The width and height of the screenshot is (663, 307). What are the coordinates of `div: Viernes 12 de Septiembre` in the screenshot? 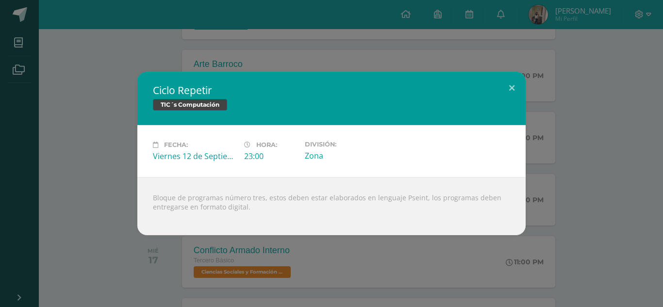 It's located at (195, 156).